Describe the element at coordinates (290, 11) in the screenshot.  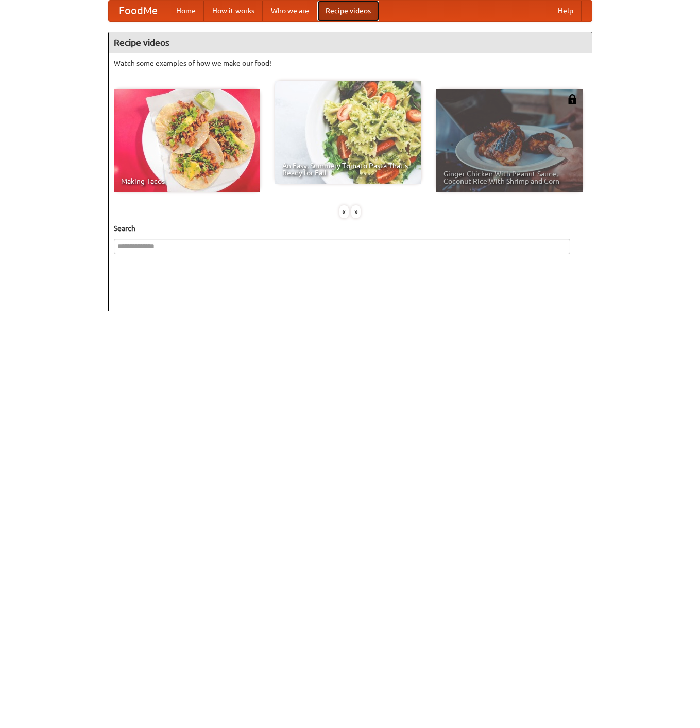
I see `a: Who we are` at that location.